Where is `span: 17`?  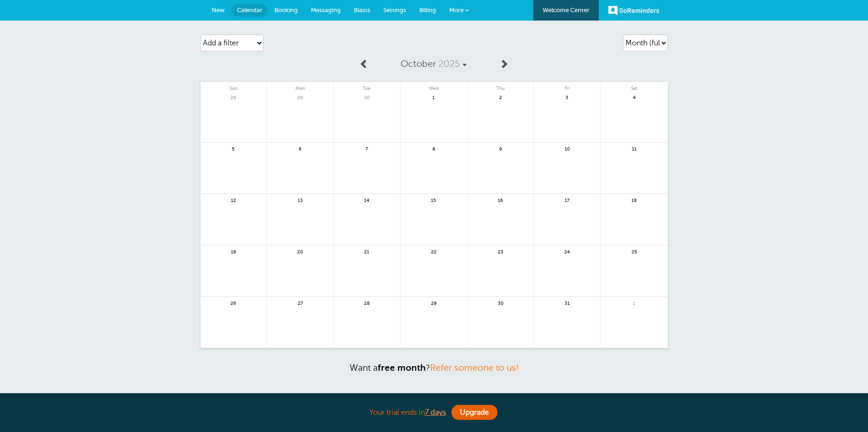
span: 17 is located at coordinates (567, 199).